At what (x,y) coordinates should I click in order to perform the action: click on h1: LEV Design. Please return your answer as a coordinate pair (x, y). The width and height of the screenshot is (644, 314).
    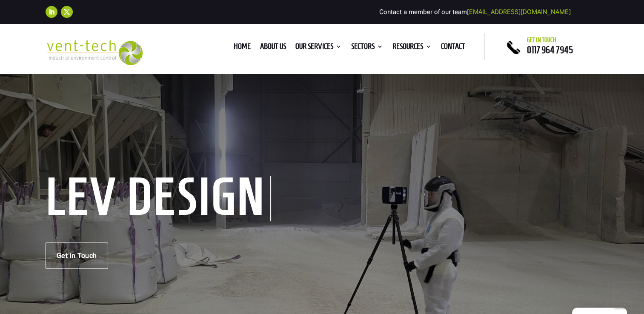
    Looking at the image, I should click on (158, 199).